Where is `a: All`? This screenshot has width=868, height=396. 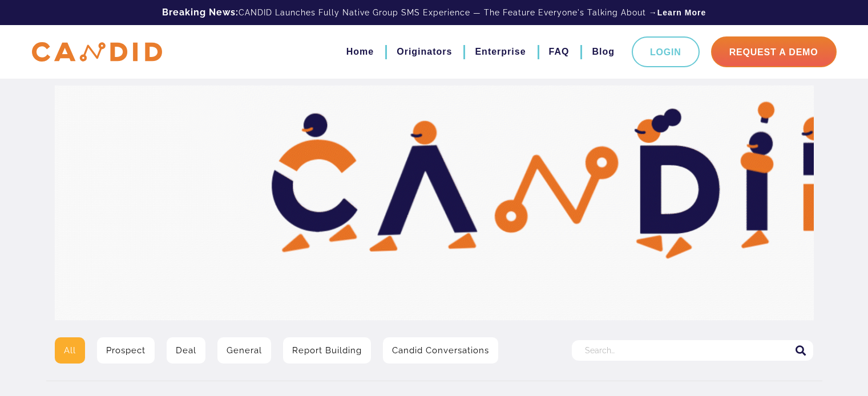 a: All is located at coordinates (70, 350).